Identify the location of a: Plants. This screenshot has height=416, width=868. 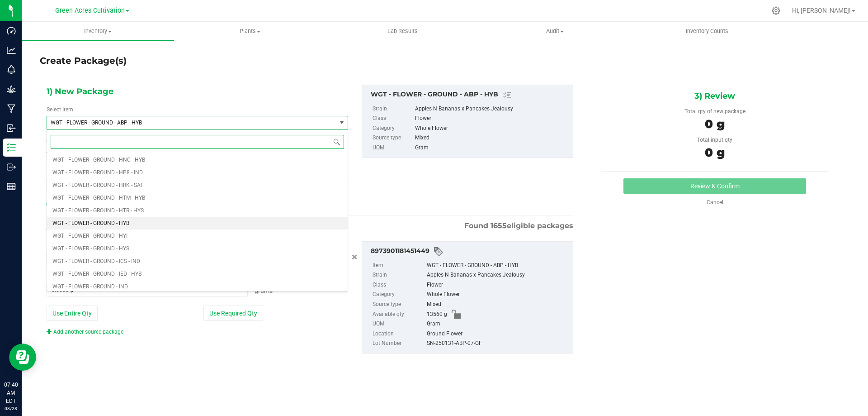
(250, 32).